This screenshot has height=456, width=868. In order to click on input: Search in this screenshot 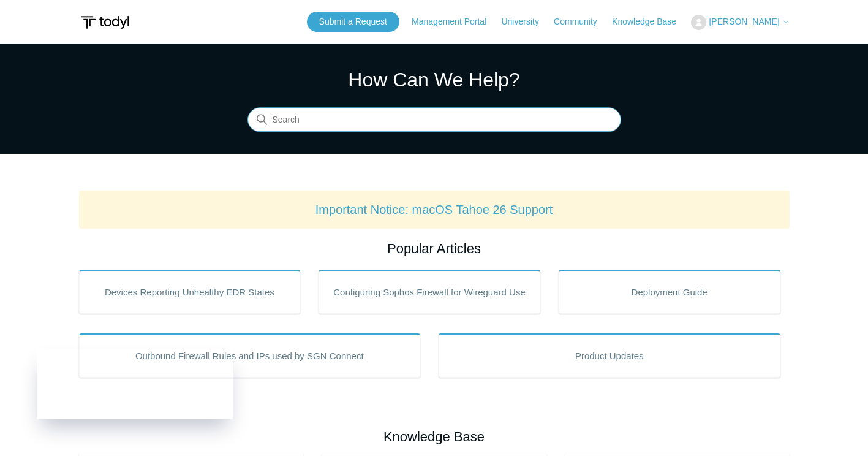, I will do `click(434, 120)`.